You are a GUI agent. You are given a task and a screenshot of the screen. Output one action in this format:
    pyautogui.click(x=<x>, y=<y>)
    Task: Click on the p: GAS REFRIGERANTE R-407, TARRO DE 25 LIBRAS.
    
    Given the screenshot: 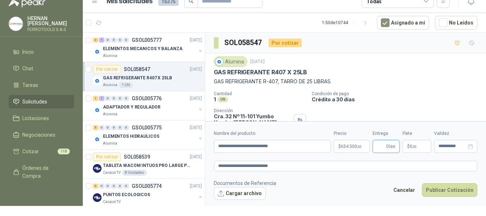 What is the action you would take?
    pyautogui.click(x=346, y=81)
    